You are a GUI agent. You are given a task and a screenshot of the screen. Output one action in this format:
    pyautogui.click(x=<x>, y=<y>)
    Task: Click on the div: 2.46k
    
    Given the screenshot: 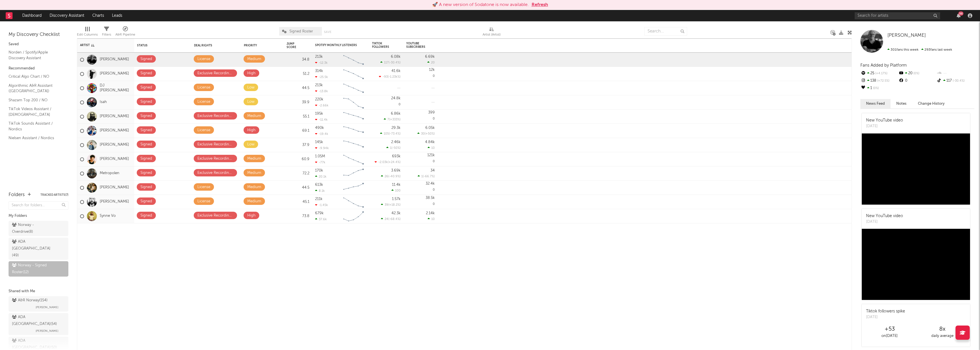 What is the action you would take?
    pyautogui.click(x=395, y=142)
    